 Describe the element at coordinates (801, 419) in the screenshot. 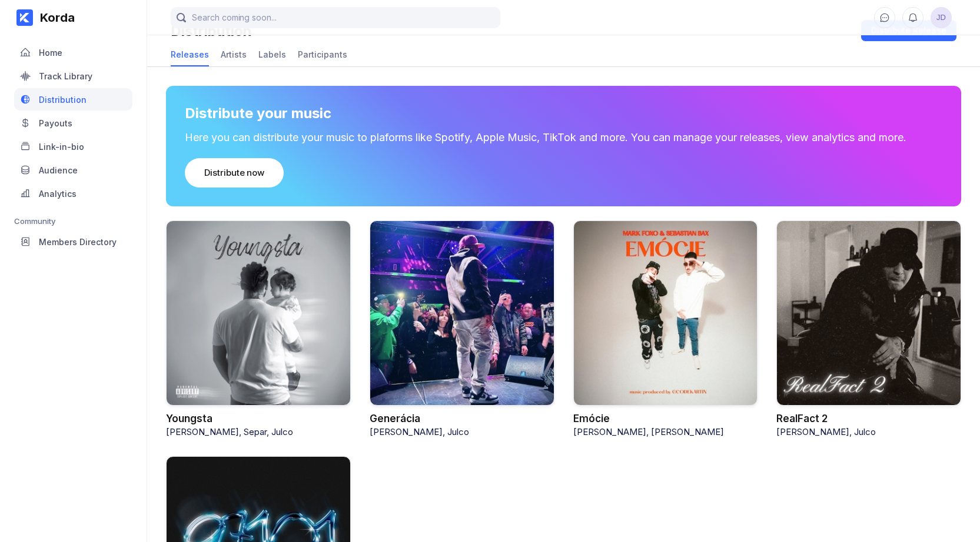

I see `a: RealFact 2` at that location.